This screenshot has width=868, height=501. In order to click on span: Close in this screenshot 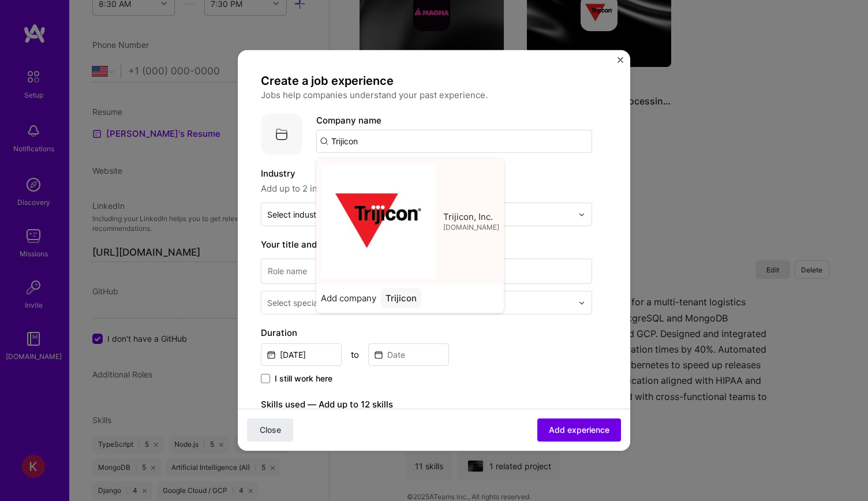, I will do `click(270, 430)`.